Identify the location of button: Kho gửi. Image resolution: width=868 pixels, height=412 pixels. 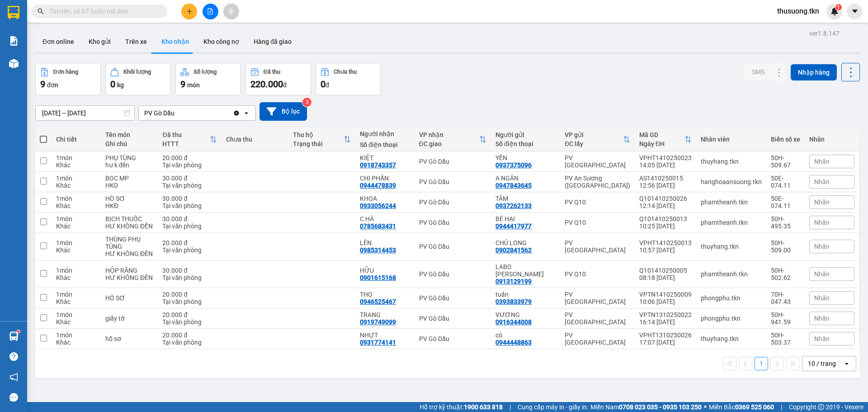
(99, 42).